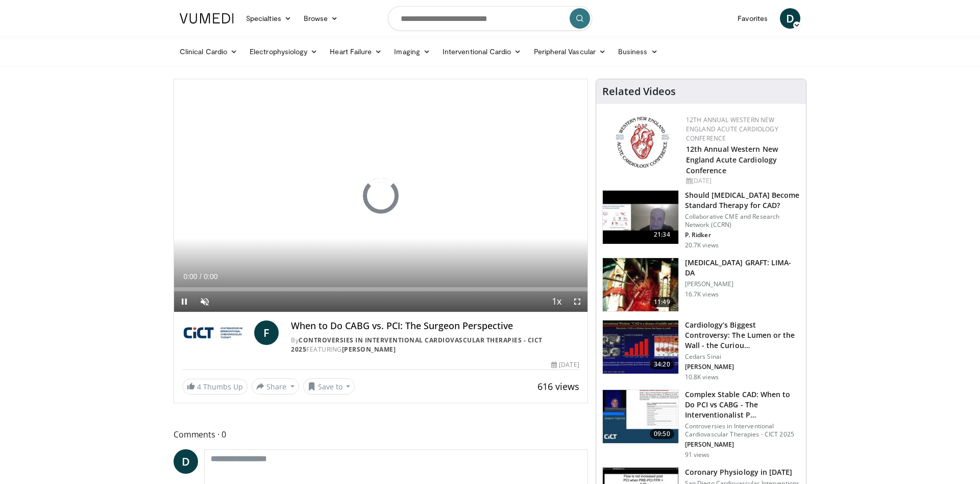 The image size is (980, 484). Describe the element at coordinates (753, 18) in the screenshot. I see `a: Favorites` at that location.